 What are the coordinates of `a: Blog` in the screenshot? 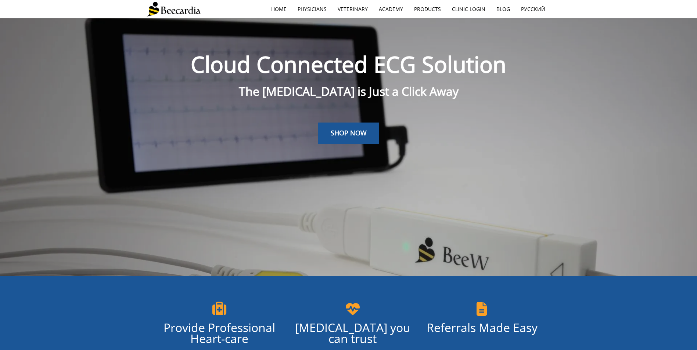 It's located at (503, 9).